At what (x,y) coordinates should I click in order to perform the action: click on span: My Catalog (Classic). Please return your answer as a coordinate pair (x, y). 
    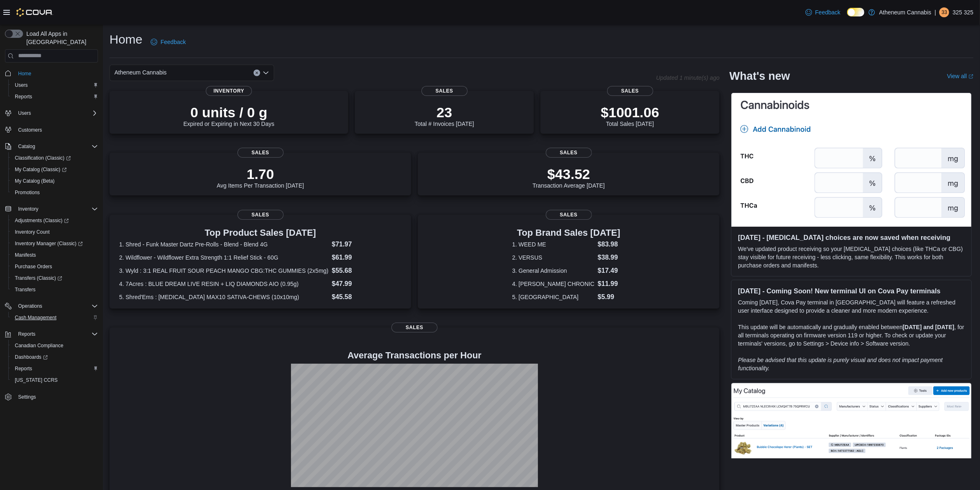
    Looking at the image, I should click on (55, 169).